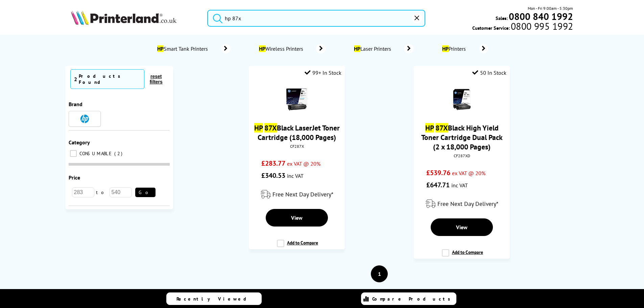 This screenshot has height=308, width=644. Describe the element at coordinates (316, 18) in the screenshot. I see `input: Search product o` at that location.